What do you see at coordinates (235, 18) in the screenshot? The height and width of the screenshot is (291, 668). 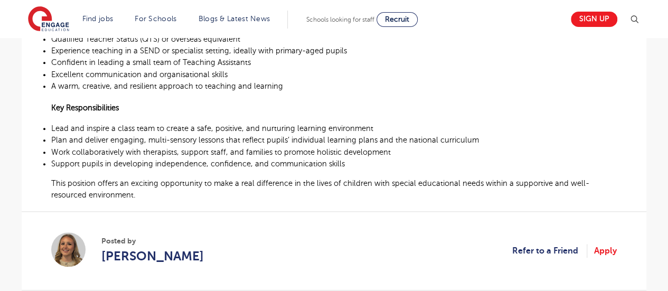 I see `a: Blogs & Latest News` at bounding box center [235, 18].